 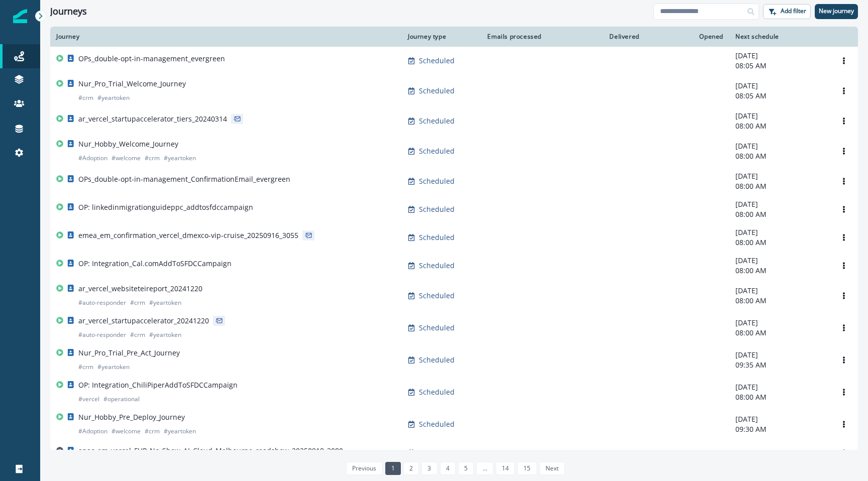 What do you see at coordinates (779, 36) in the screenshot?
I see `div: Next schedule` at bounding box center [779, 36].